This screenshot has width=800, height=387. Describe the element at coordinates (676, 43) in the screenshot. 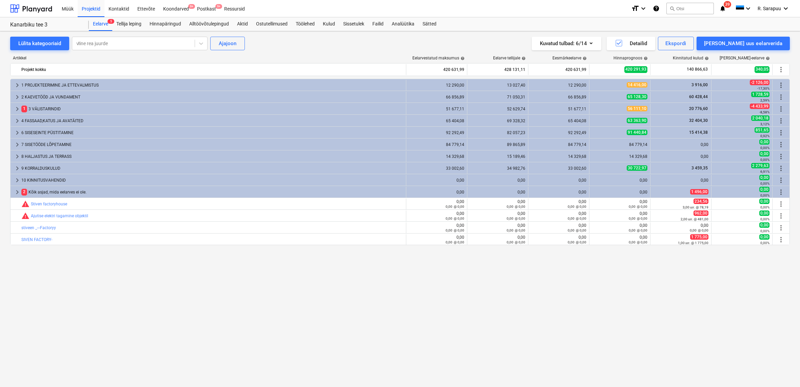

I see `button: Ekspordi` at that location.